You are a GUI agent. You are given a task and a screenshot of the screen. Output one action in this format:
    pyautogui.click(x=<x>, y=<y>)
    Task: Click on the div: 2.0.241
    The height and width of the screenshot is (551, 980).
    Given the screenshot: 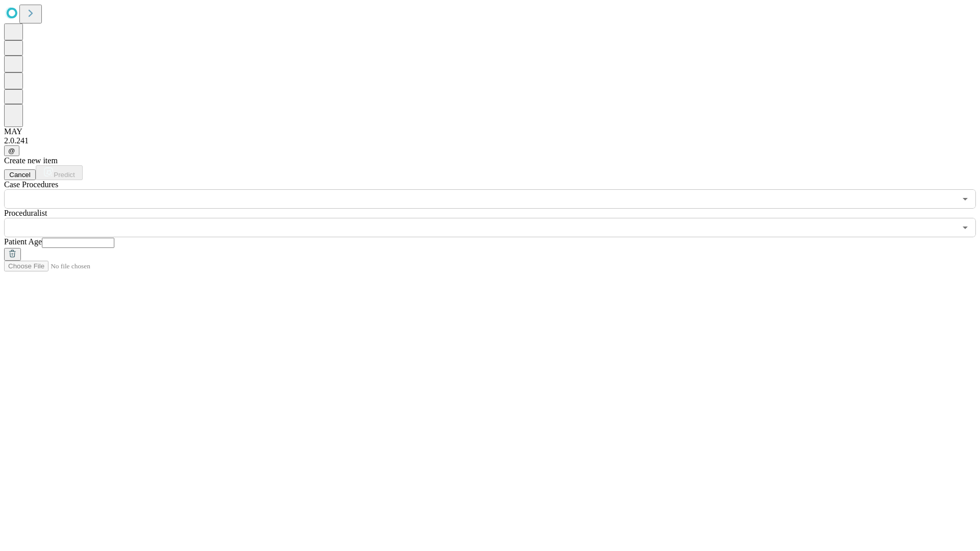 What is the action you would take?
    pyautogui.click(x=490, y=141)
    